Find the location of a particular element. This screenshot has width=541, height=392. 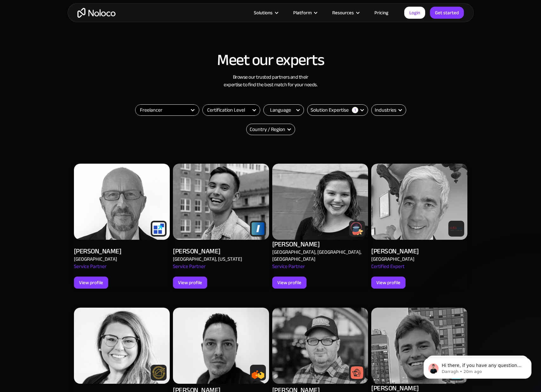

div: Solution Expertise is located at coordinates (330, 110).